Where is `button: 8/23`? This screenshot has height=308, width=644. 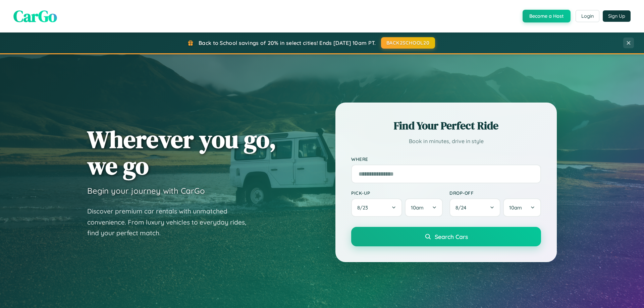 button: 8/23 is located at coordinates (376, 208).